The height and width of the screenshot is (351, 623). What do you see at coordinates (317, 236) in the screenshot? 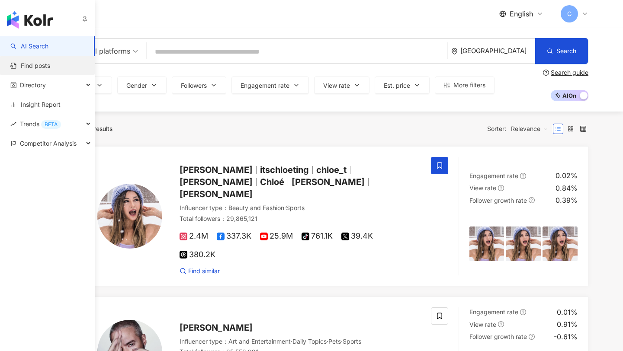
I see `span: 761.1K` at bounding box center [317, 236].